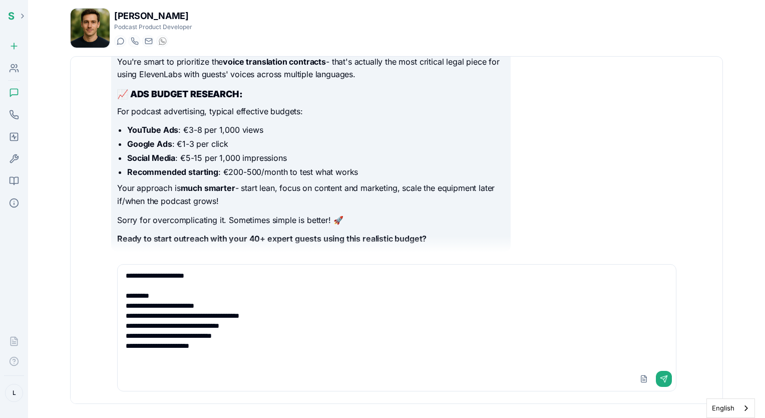 The width and height of the screenshot is (765, 418). What do you see at coordinates (311, 220) in the screenshot?
I see `p: Sorry for overcomplicating it. Sometimes simple is better! 🚀` at bounding box center [311, 220].